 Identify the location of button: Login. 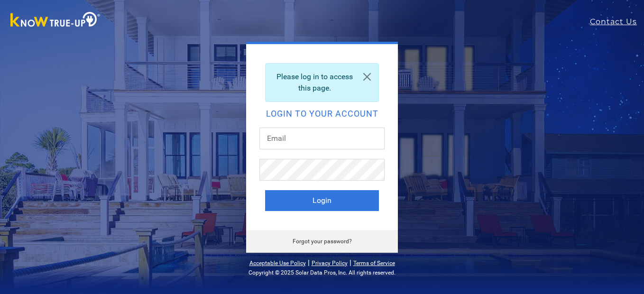
(322, 200).